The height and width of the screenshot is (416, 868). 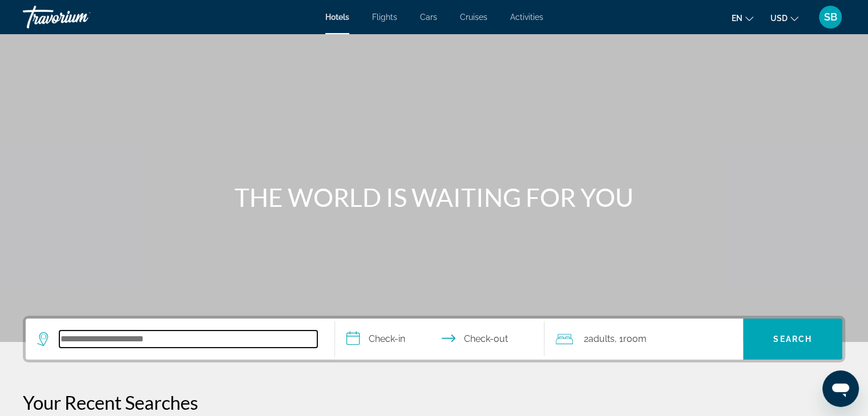 I want to click on a: Hotels, so click(x=337, y=17).